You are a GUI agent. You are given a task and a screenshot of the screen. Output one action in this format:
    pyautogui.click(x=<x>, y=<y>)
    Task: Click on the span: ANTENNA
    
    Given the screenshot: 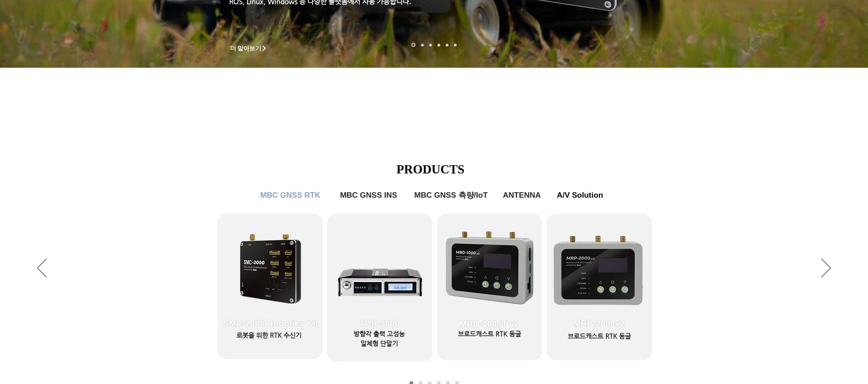 What is the action you would take?
    pyautogui.click(x=521, y=195)
    